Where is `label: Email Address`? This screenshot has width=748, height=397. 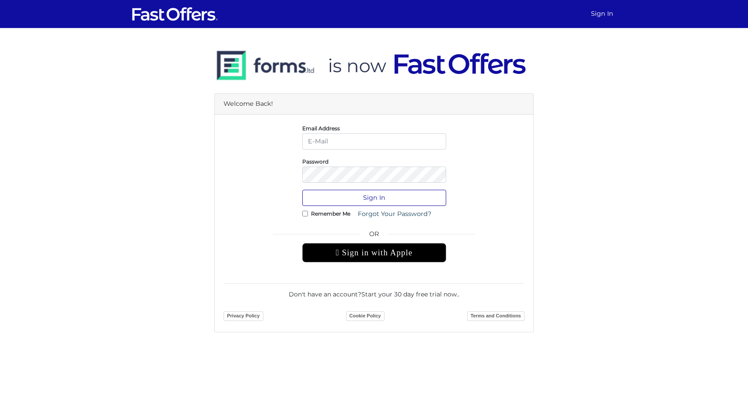
label: Email Address is located at coordinates (321, 128).